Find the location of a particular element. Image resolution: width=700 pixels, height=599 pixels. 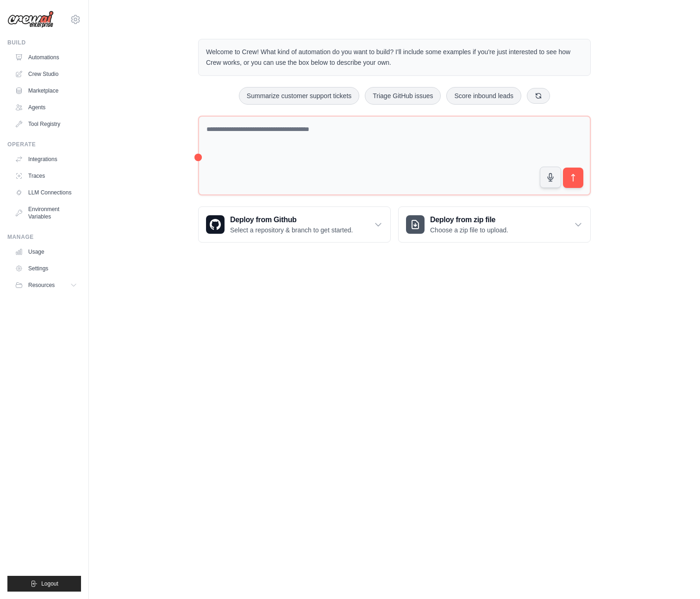

a: Traces is located at coordinates (46, 176).